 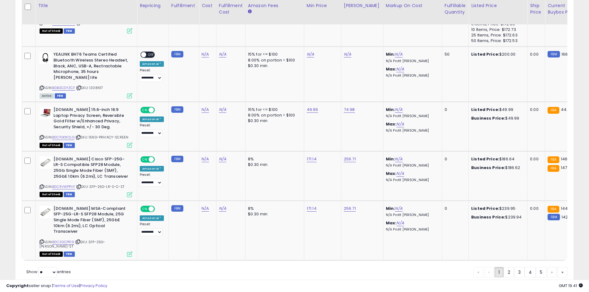 I want to click on img: 41y1jGdyqEL._SL40_.jpg, so click(x=46, y=163).